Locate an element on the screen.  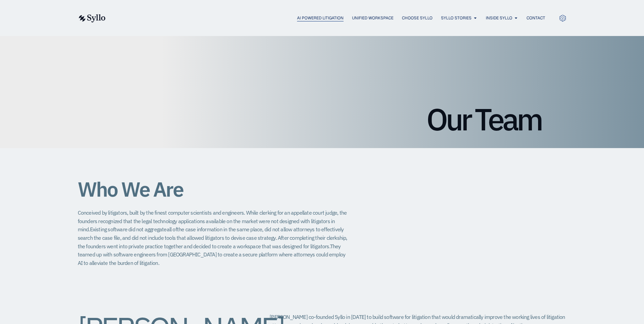
span: Contact is located at coordinates (536, 18).